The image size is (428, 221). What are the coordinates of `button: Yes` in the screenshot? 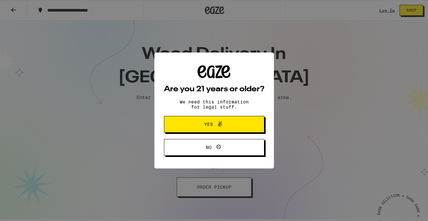 It's located at (214, 124).